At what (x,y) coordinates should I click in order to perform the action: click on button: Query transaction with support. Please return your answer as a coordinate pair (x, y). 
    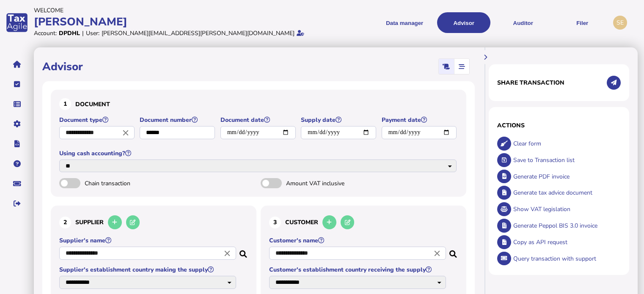
    Looking at the image, I should click on (504, 258).